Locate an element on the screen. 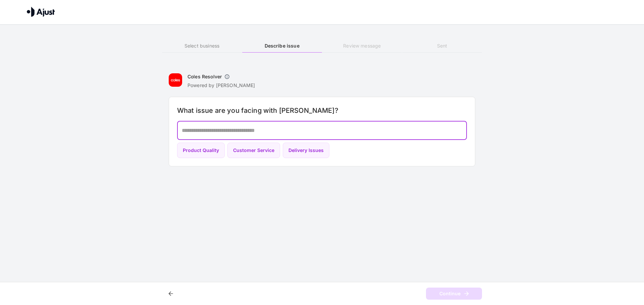  button: Product Quality is located at coordinates (201, 150).